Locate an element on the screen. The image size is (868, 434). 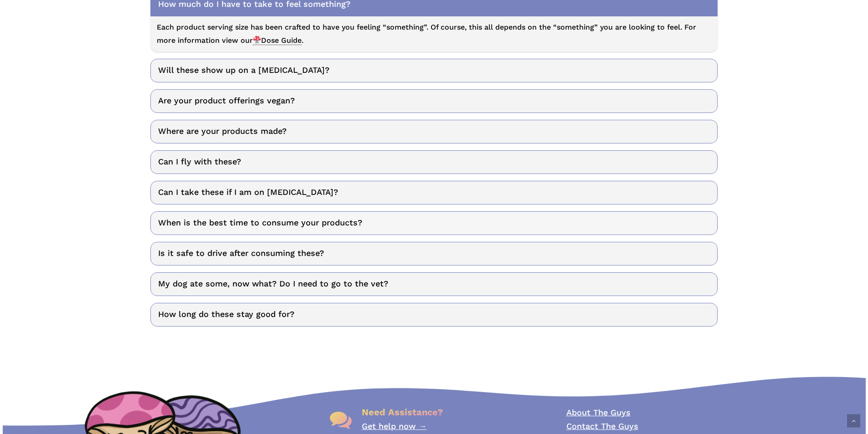
a: My dog ate some, now what? Do I need to go to the vet? is located at coordinates (434, 284).